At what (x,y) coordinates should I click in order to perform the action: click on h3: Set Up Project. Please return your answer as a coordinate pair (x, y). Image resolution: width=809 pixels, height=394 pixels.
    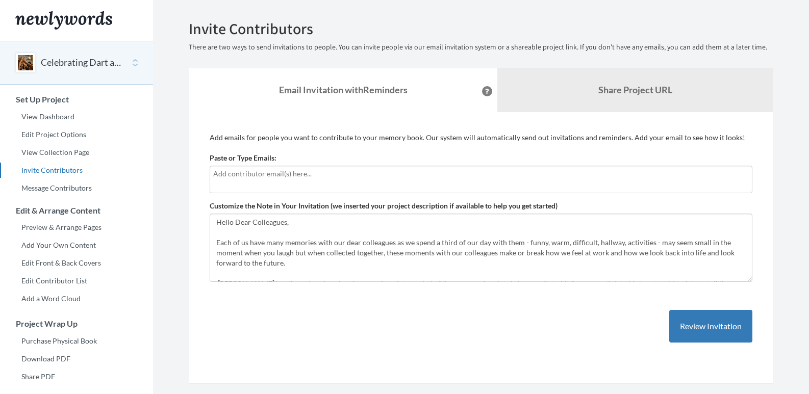
    Looking at the image, I should click on (76, 99).